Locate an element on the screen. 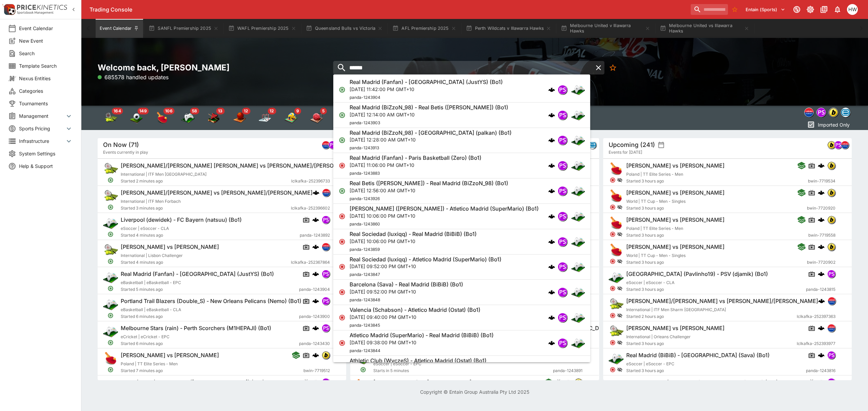 The width and height of the screenshot is (868, 411). button: Documentation is located at coordinates (824, 9).